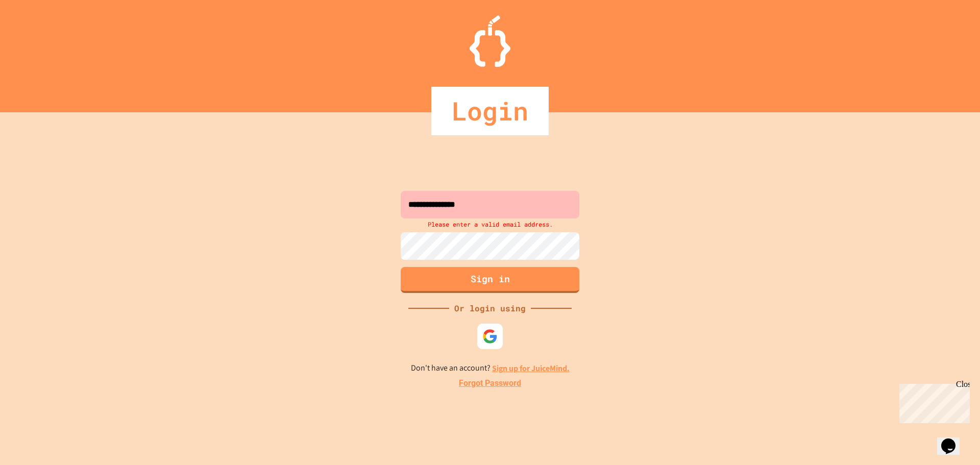 The height and width of the screenshot is (465, 980). Describe the element at coordinates (490, 337) in the screenshot. I see `img: google-icon.svg` at that location.